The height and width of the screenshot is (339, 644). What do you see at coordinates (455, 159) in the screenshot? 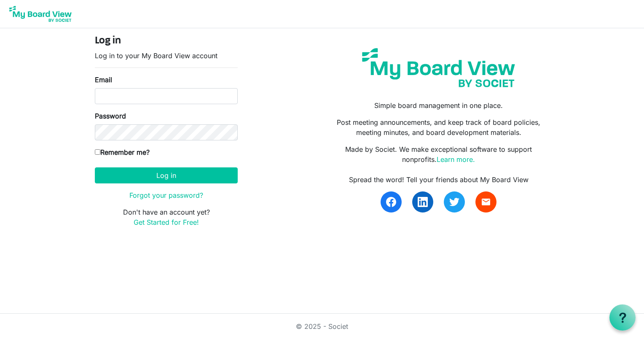
I see `a: Learn more.` at bounding box center [455, 159].